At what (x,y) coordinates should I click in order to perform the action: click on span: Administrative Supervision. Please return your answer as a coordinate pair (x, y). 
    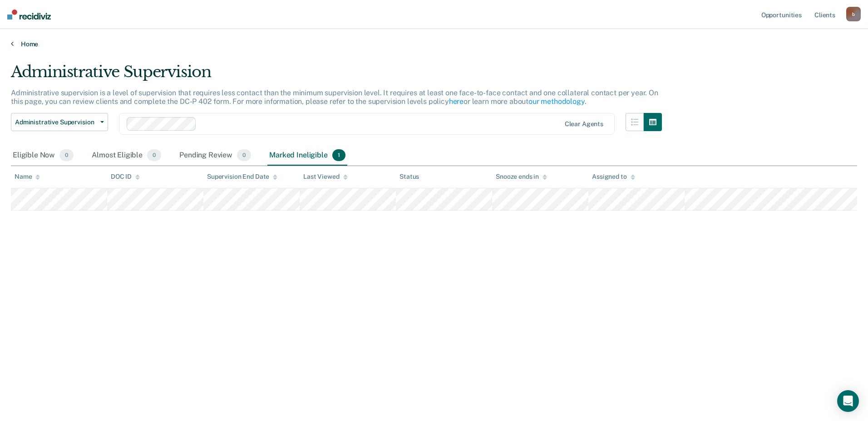
    Looking at the image, I should click on (56, 122).